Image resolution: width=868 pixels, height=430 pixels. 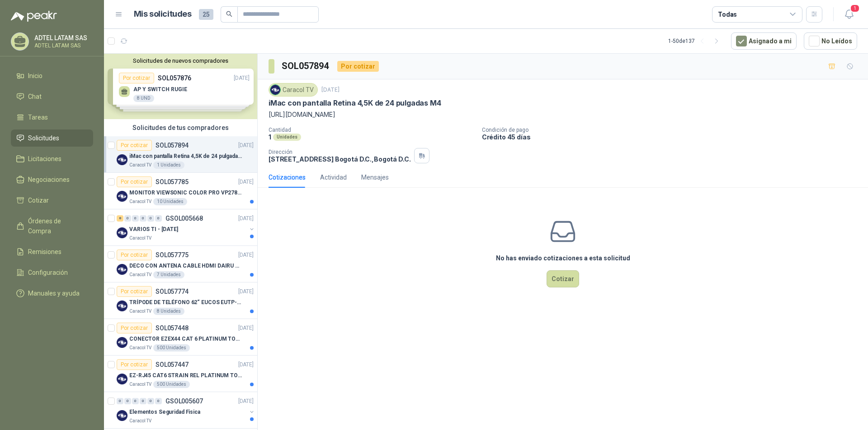 I want to click on h1: Mis solicitudes, so click(x=163, y=14).